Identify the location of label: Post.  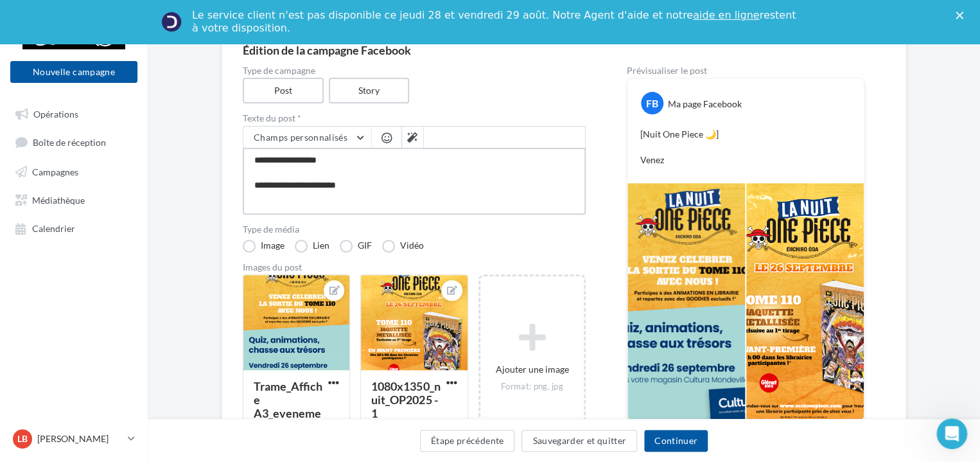
(284, 91).